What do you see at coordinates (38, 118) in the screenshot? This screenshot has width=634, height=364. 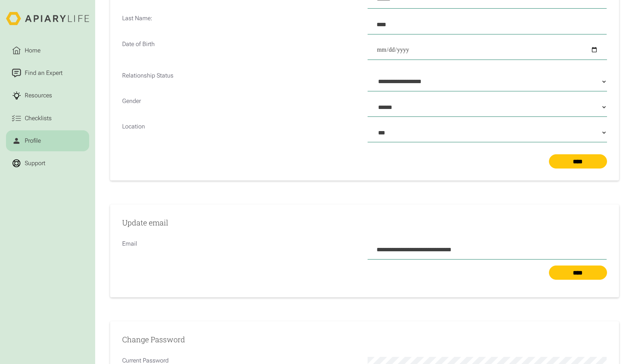 I see `div: Checklists` at bounding box center [38, 118].